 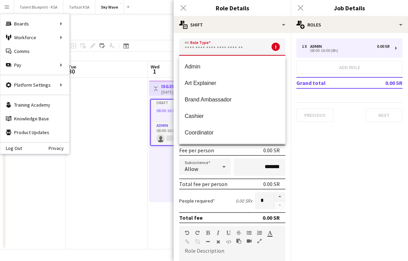 What do you see at coordinates (208, 233) in the screenshot?
I see `button: Bold` at bounding box center [208, 233].